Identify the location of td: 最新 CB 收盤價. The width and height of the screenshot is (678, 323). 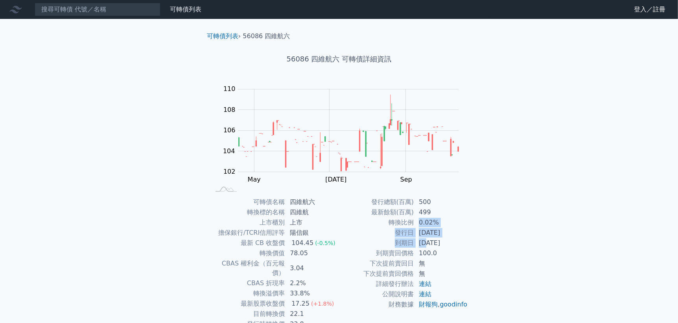
(248, 243).